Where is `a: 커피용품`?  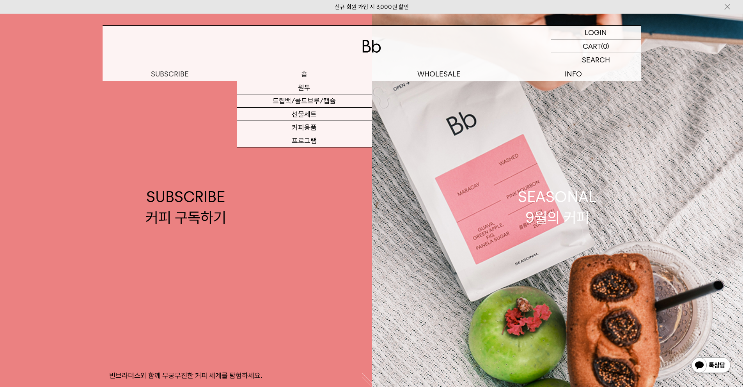 a: 커피용품 is located at coordinates (304, 128).